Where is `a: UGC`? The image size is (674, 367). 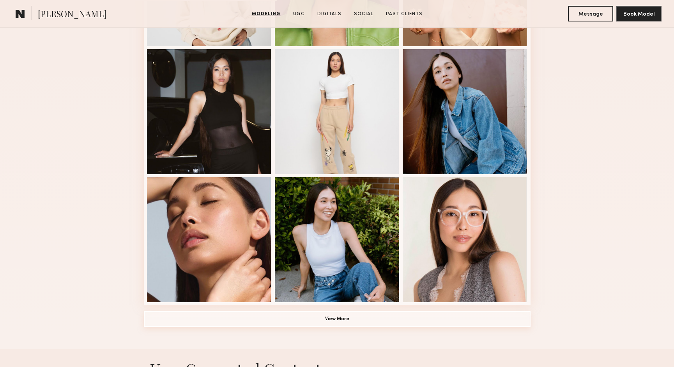 a: UGC is located at coordinates (299, 14).